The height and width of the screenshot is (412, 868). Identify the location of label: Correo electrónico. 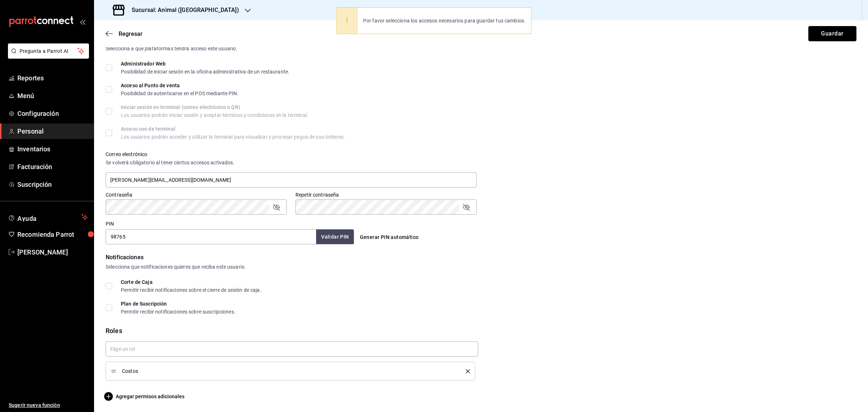
(291, 154).